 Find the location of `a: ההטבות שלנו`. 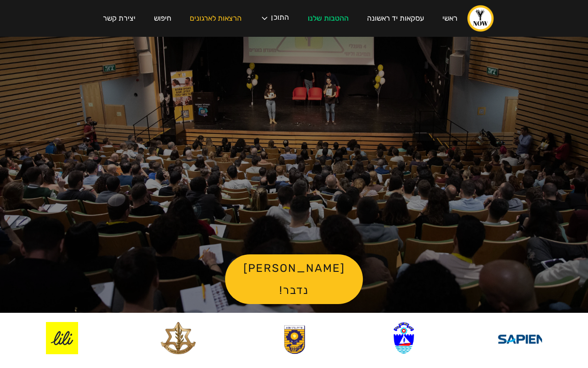

a: ההטבות שלנו is located at coordinates (328, 19).